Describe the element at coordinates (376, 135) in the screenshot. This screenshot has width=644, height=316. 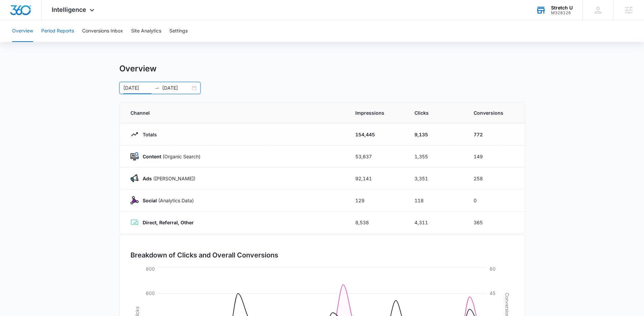
I see `td: 154,445` at that location.